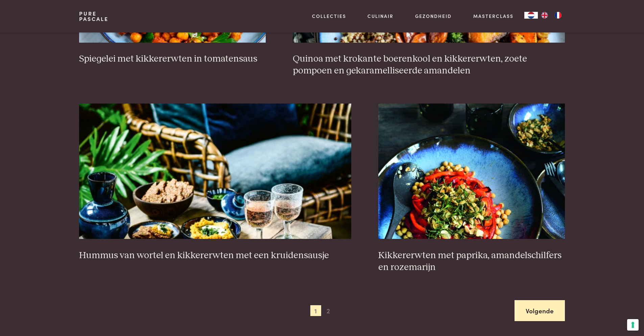 The width and height of the screenshot is (644, 336). What do you see at coordinates (493, 16) in the screenshot?
I see `a: Masterclass` at bounding box center [493, 16].